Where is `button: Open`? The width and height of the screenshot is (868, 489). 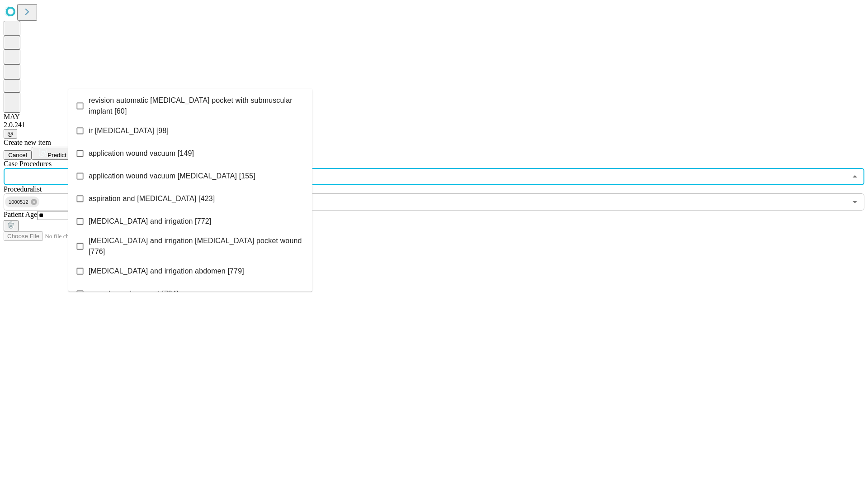 button: Open is located at coordinates (855, 202).